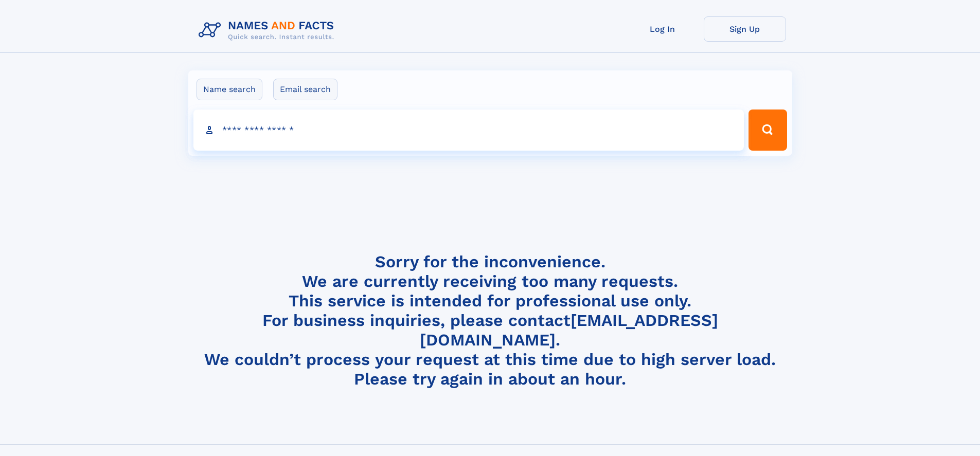  What do you see at coordinates (491, 321) in the screenshot?
I see `h4: Sorry for the inconvenience. We are currently receiving too many requests. This service is intend...` at bounding box center [491, 321].